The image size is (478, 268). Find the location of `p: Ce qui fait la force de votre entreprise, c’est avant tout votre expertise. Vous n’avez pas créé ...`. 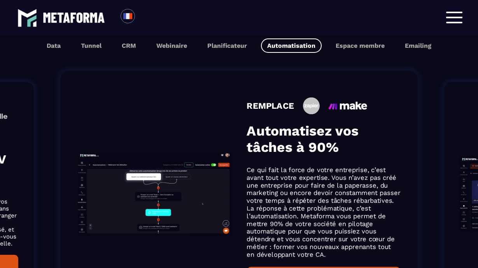

p: Ce qui fait la force de votre entreprise, c’est avant tout votre expertise. Vous n’avez pas créé ... is located at coordinates (323, 212).